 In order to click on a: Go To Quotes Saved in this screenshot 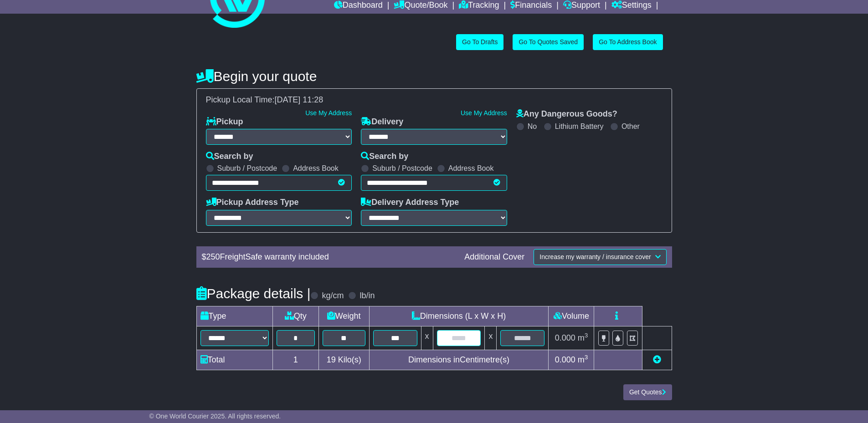, I will do `click(548, 42)`.